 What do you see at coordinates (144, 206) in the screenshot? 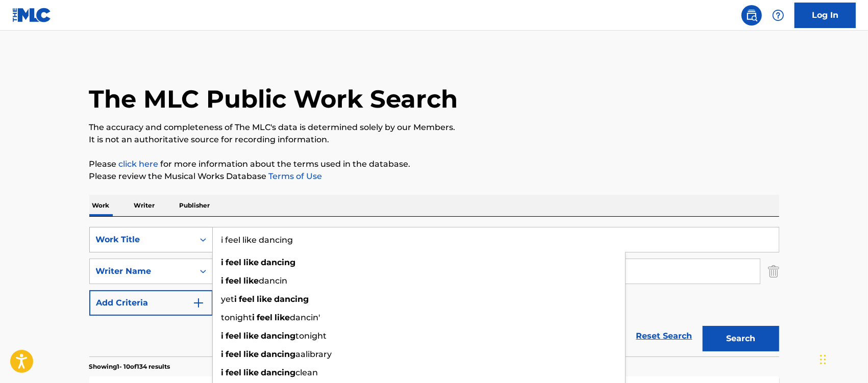
I see `p: Writer` at bounding box center [144, 206].